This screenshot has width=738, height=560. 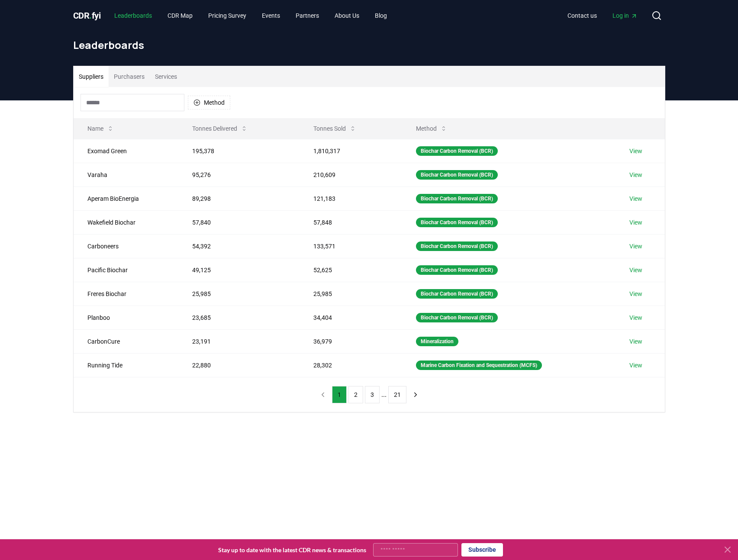 I want to click on span: Log in, so click(x=625, y=15).